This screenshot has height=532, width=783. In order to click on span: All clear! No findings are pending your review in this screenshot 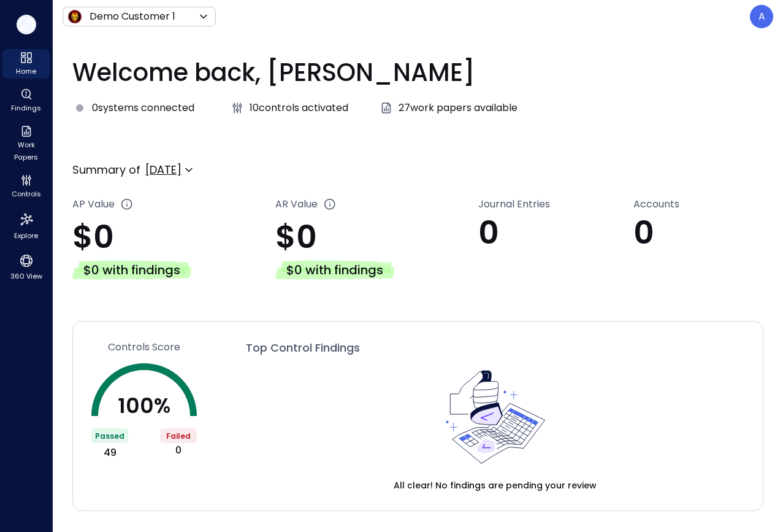, I will do `click(495, 485)`.